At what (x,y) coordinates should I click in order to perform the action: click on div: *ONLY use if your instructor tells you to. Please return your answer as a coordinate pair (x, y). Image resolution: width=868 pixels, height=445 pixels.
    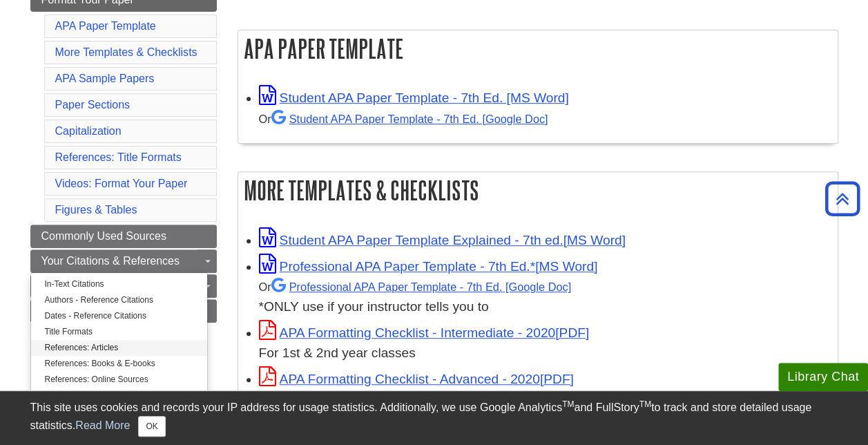
    Looking at the image, I should click on (545, 296).